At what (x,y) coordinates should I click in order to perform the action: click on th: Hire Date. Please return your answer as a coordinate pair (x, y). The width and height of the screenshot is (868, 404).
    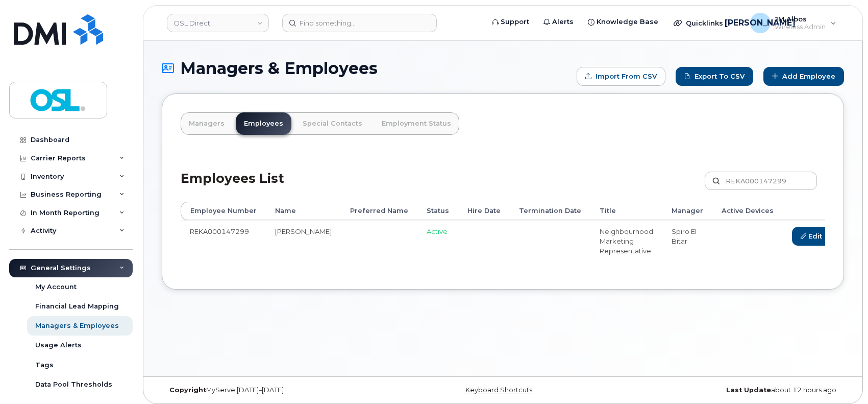
    Looking at the image, I should click on (484, 211).